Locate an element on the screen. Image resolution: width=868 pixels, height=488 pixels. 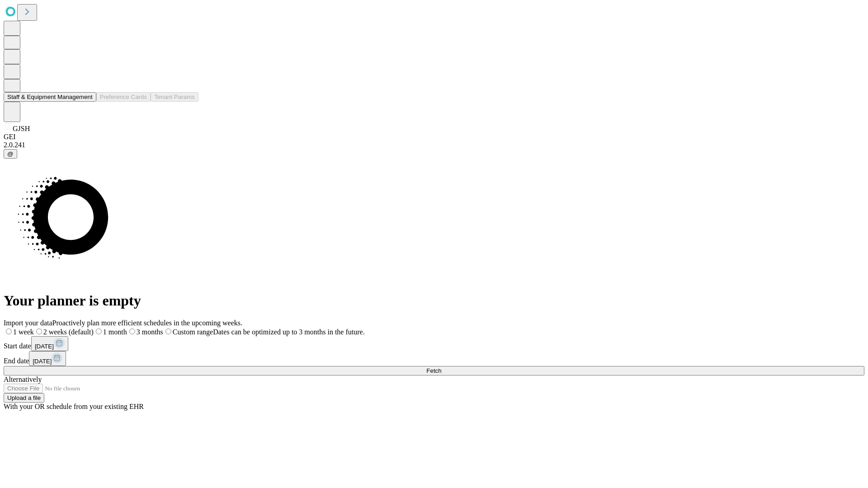
span: With your OR schedule from your existing EHR is located at coordinates (74, 406).